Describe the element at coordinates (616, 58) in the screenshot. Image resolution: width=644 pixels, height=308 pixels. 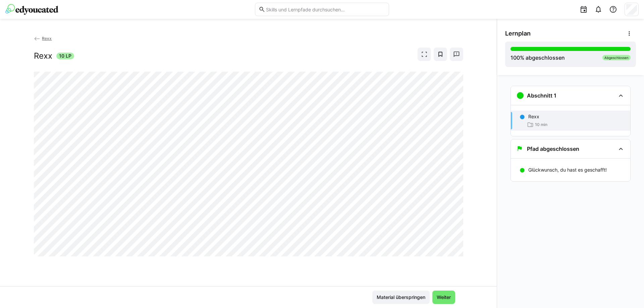
I see `div: Abgeschlossen` at that location.